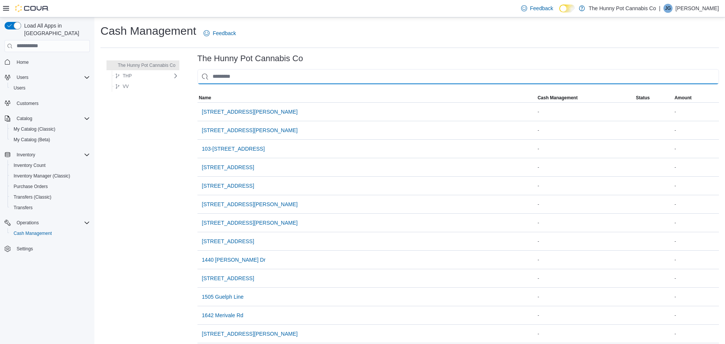  What do you see at coordinates (683, 98) in the screenshot?
I see `span: Amount` at bounding box center [683, 98].